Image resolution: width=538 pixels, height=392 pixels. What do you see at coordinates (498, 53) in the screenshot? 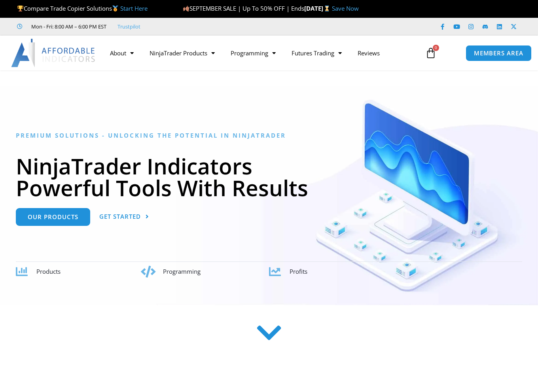
I see `span: MEMBERS AREA` at bounding box center [498, 53].